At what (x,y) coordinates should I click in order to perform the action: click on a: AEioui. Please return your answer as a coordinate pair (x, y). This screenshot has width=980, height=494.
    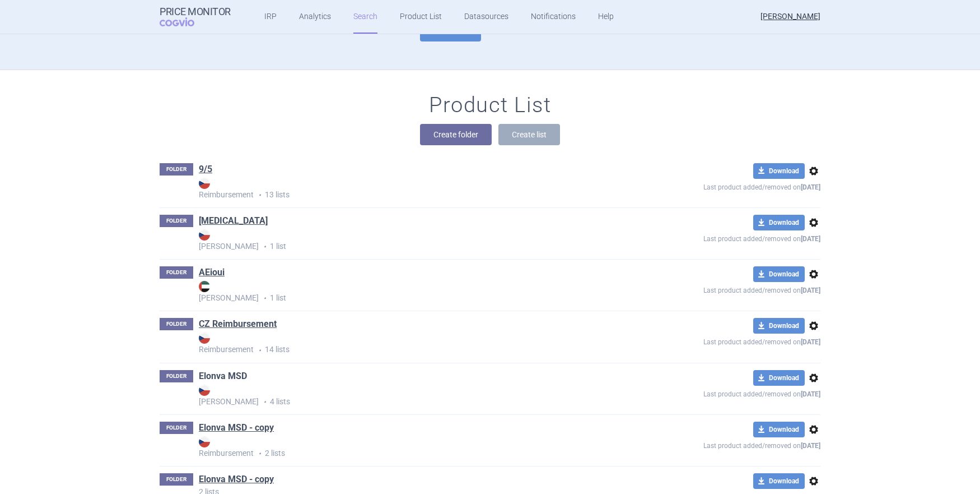
    Looking at the image, I should click on (212, 272).